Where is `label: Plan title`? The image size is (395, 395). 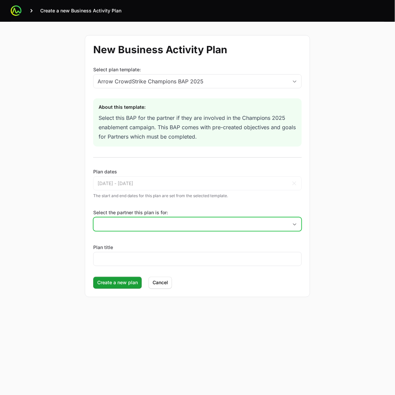 label: Plan title is located at coordinates (103, 248).